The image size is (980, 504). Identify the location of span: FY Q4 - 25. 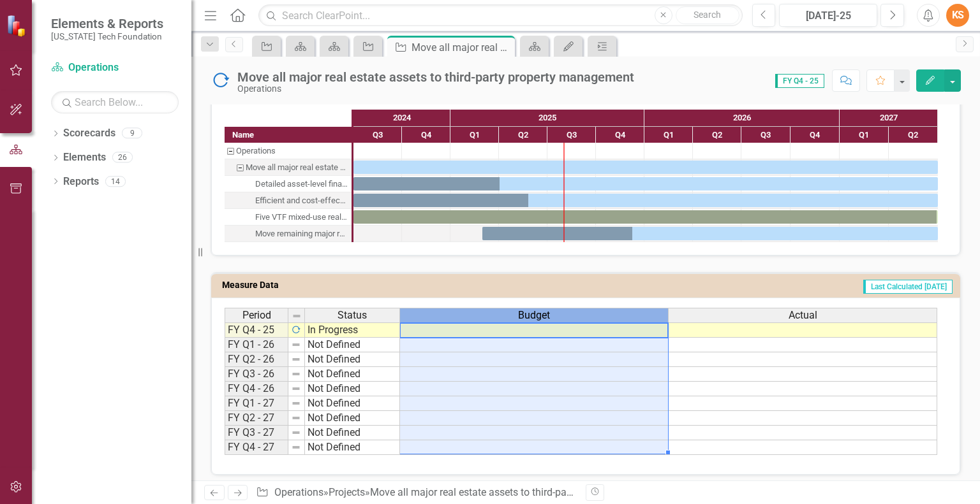
(799, 81).